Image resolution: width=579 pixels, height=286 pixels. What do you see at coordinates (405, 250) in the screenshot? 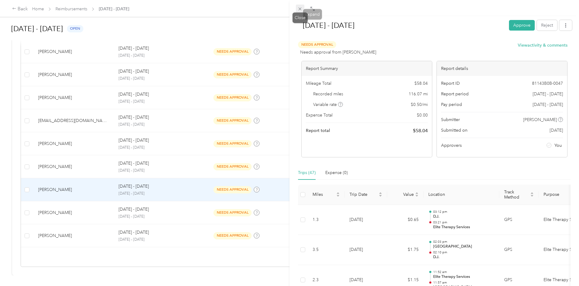
I see `td: $1.75` at bounding box center [405, 250].